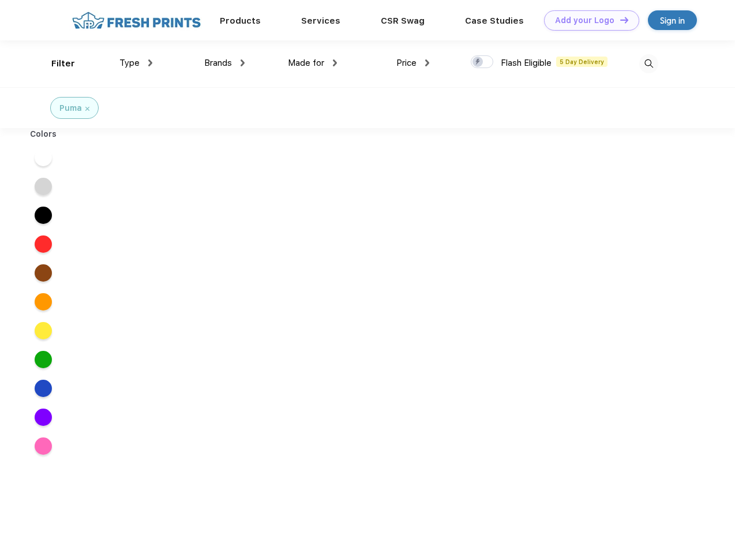  I want to click on span: Brands, so click(218, 63).